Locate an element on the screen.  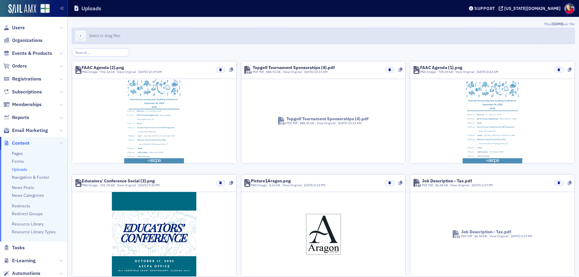
a: News Posts is located at coordinates (23, 188).